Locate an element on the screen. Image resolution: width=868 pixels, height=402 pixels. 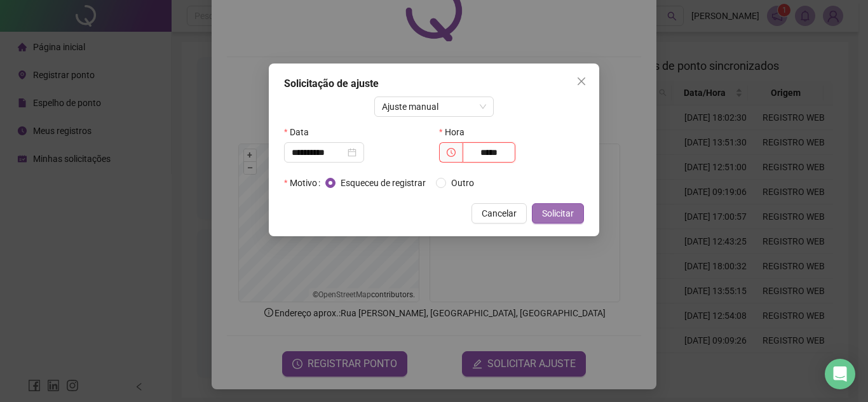
div: Open Intercom Messenger is located at coordinates (840, 374).